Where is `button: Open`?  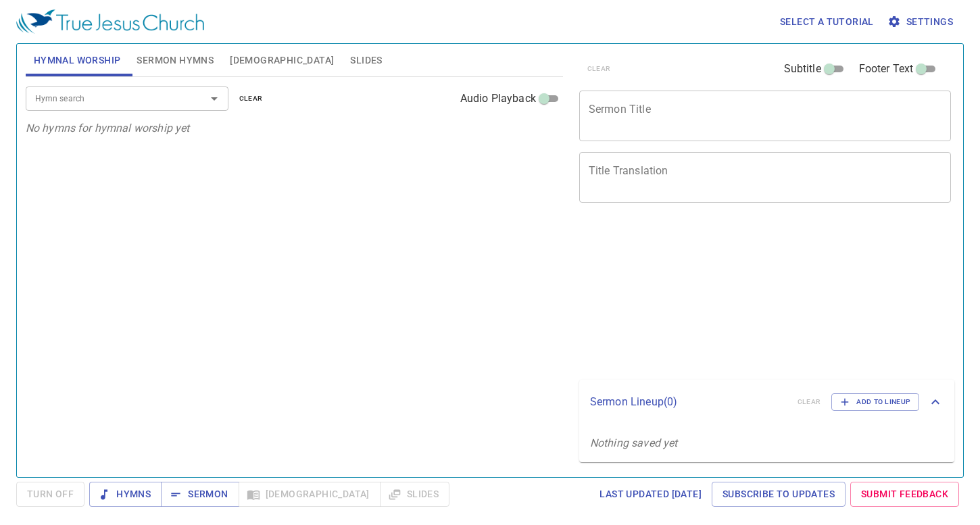
button: Open is located at coordinates (214, 99).